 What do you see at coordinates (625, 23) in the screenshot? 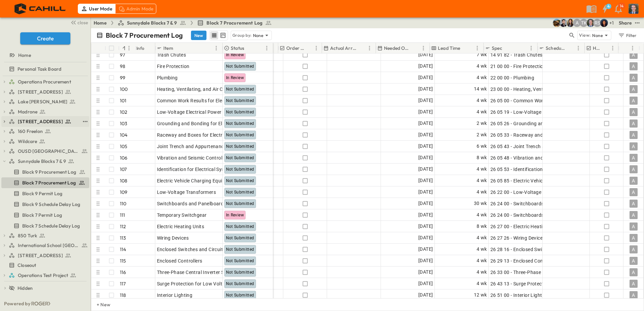
I see `div: Share` at bounding box center [625, 23].